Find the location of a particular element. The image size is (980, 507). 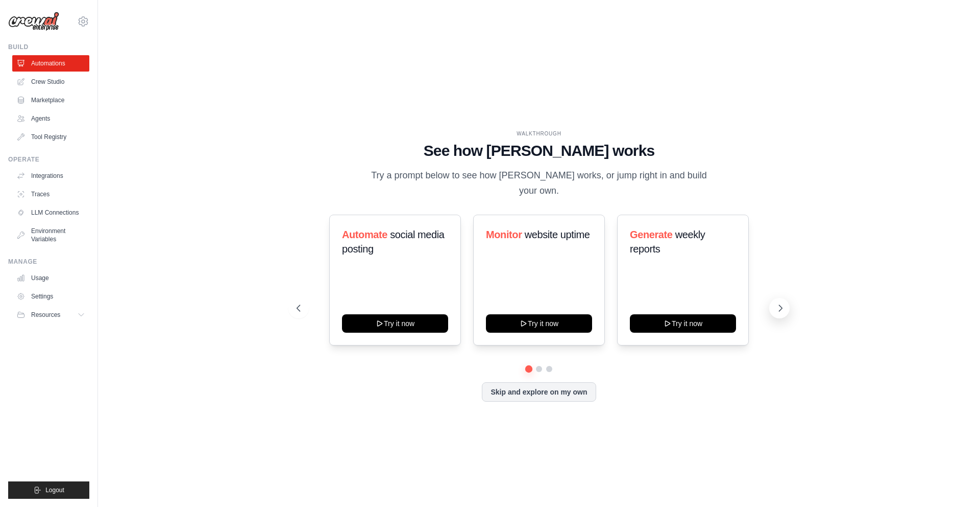

a: Tool Registry is located at coordinates (50, 137).